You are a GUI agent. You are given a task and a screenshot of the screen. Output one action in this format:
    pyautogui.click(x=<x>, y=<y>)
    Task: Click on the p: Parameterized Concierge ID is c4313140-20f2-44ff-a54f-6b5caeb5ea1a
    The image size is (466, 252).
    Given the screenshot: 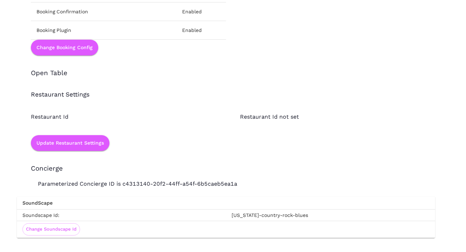 What is the action you would take?
    pyautogui.click(x=226, y=180)
    